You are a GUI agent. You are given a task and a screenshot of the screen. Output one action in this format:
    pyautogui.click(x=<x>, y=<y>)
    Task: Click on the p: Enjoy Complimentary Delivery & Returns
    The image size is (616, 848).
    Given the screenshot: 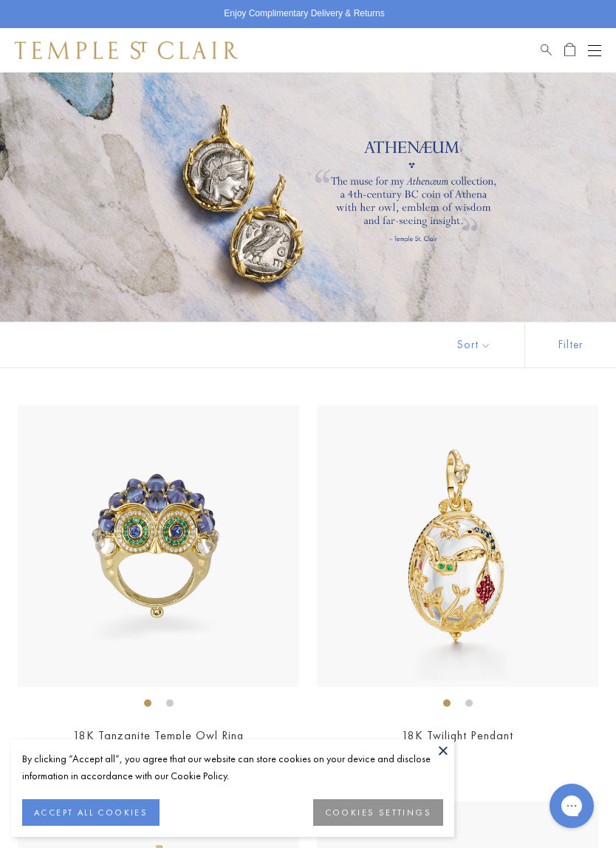 What is the action you would take?
    pyautogui.click(x=303, y=14)
    